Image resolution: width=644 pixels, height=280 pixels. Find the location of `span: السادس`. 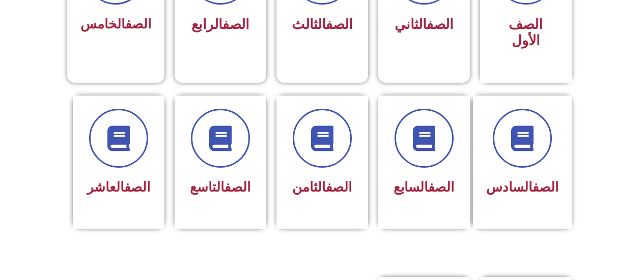

span: السادس is located at coordinates (522, 187).